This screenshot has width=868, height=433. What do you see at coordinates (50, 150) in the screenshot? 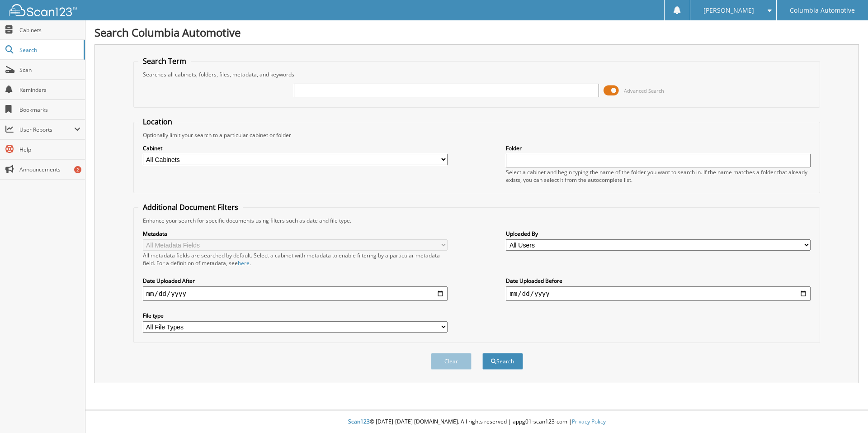
I see `span: Help` at bounding box center [50, 150].